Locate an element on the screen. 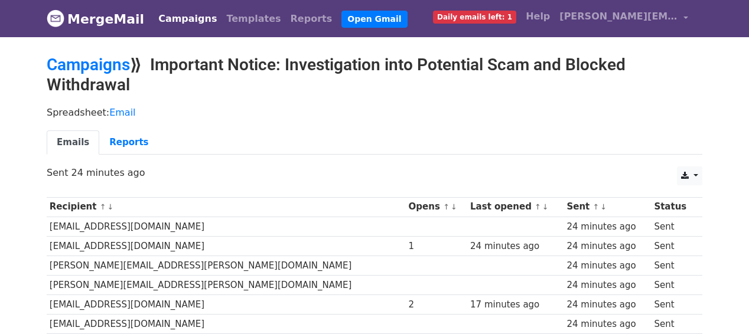 This screenshot has width=749, height=334. h2: ⟫ Important Notice: Investigation into Potential Scam and Blocked Withdrawal is located at coordinates (374, 74).